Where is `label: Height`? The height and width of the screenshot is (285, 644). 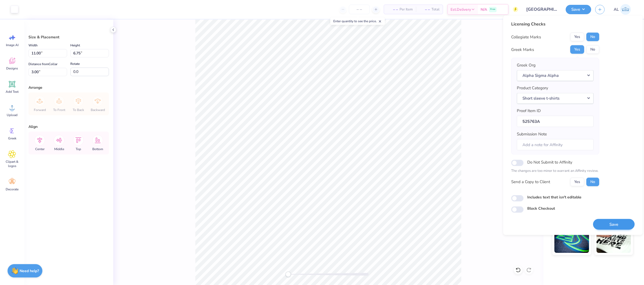 label: Height is located at coordinates (75, 45).